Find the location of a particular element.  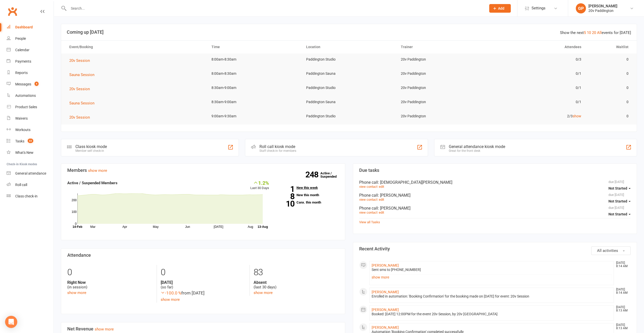

input: Search... is located at coordinates (274, 8).